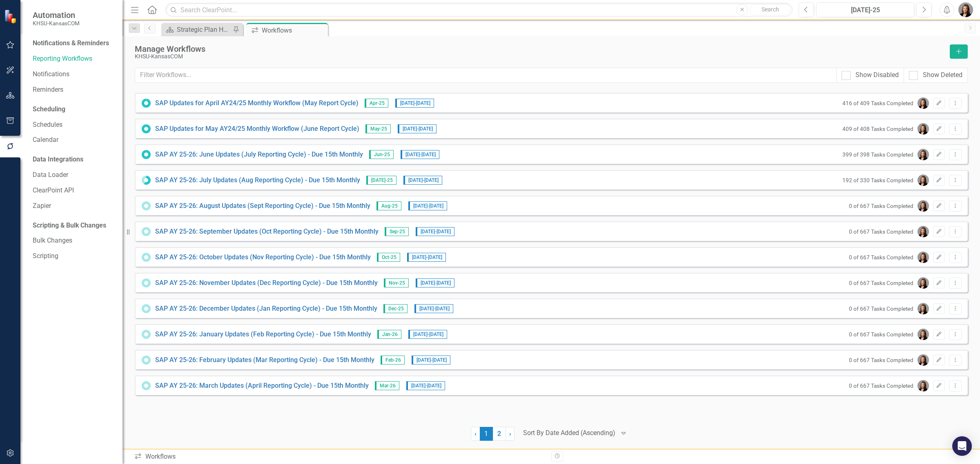 This screenshot has height=464, width=980. What do you see at coordinates (878, 180) in the screenshot?
I see `small: 192 of 330 Tasks Completed` at bounding box center [878, 180].